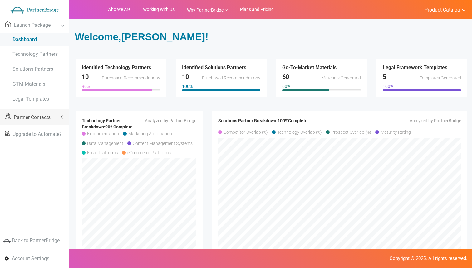 The width and height of the screenshot is (472, 268). Describe the element at coordinates (31, 259) in the screenshot. I see `span: Account Settings` at that location.